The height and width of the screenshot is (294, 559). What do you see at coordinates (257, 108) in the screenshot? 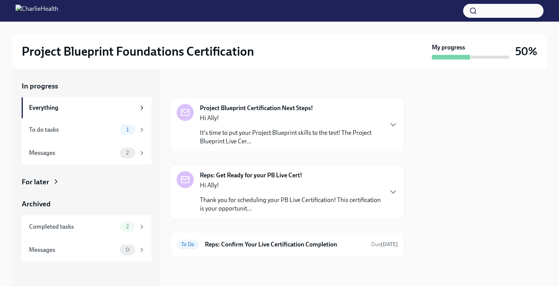
I see `strong: Project Blueprint Certification Next Steps!` at bounding box center [257, 108].